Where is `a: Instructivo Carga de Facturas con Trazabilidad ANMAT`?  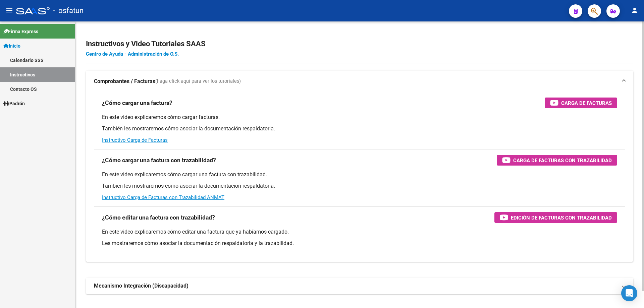 a: Instructivo Carga de Facturas con Trazabilidad ANMAT is located at coordinates (163, 198).